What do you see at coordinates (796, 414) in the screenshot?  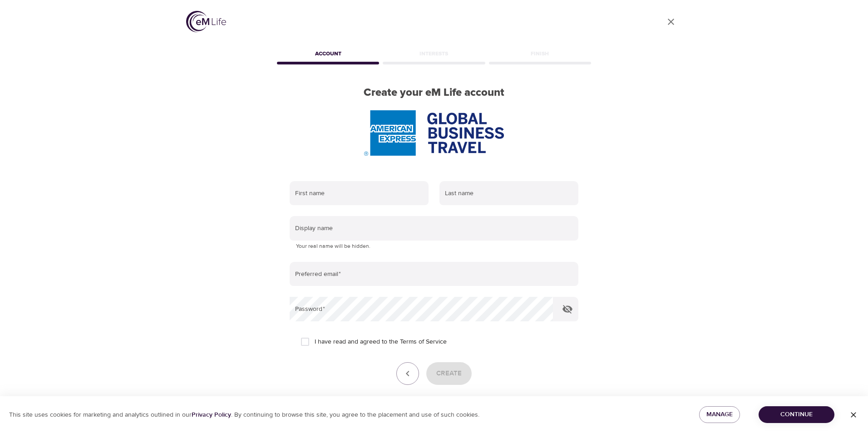 I see `span: Continue` at bounding box center [796, 414].